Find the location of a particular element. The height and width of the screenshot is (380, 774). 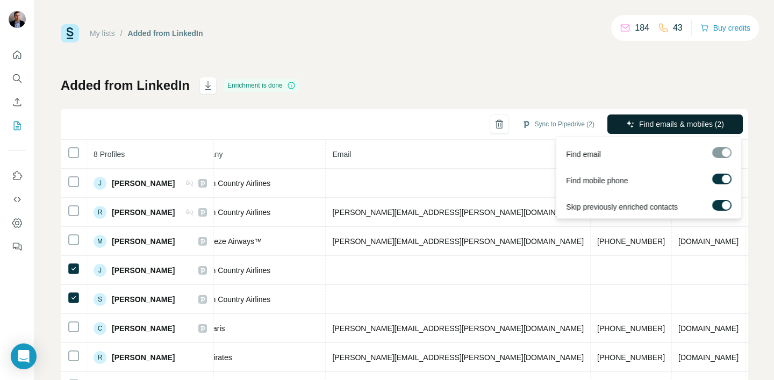

div: Added from LinkedIn is located at coordinates (165, 33).